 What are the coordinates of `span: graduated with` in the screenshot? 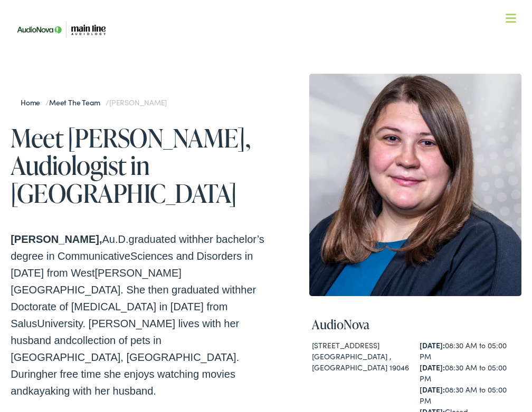 It's located at (163, 239).